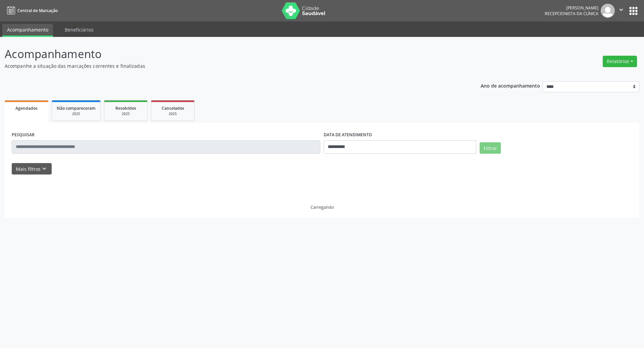 The width and height of the screenshot is (644, 348). I want to click on button: Filtrar, so click(490, 148).